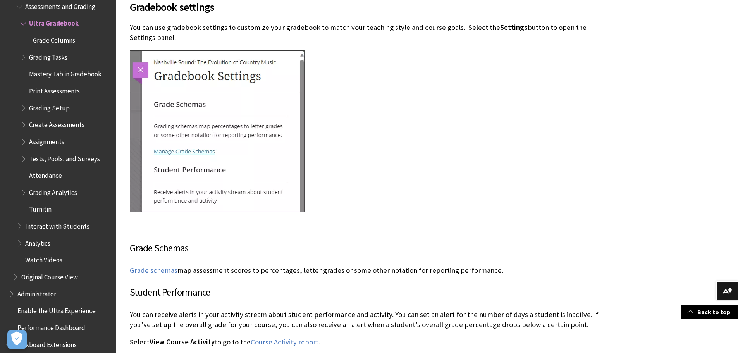  What do you see at coordinates (50, 275) in the screenshot?
I see `span: Original Course View` at bounding box center [50, 275].